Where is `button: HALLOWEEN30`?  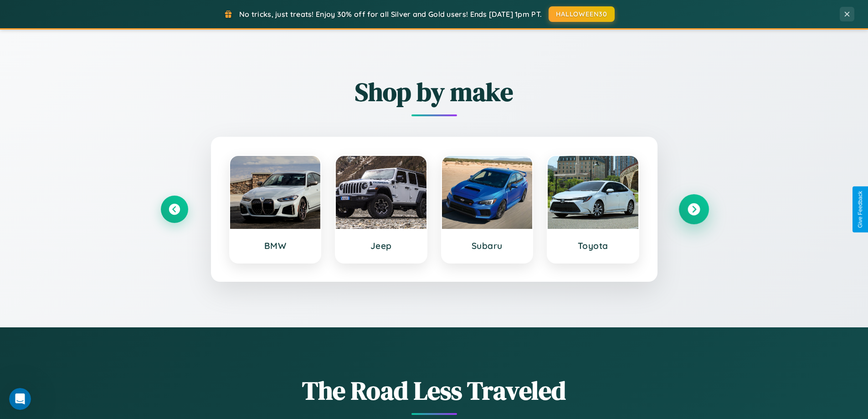 button: HALLOWEEN30 is located at coordinates (581, 14).